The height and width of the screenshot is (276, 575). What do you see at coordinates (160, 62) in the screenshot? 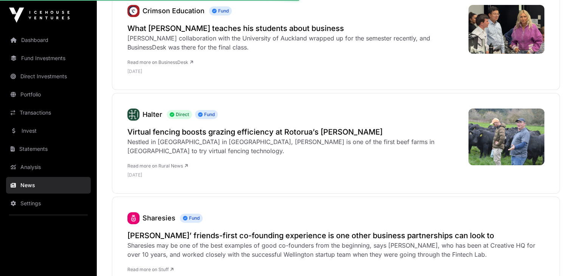
I see `a: Read more on BusinessDesk` at bounding box center [160, 62].